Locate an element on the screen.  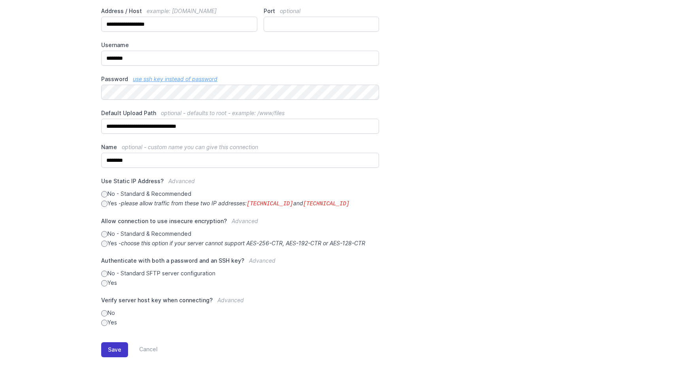
label: No - Standard SFTP server configuration is located at coordinates (240, 273).